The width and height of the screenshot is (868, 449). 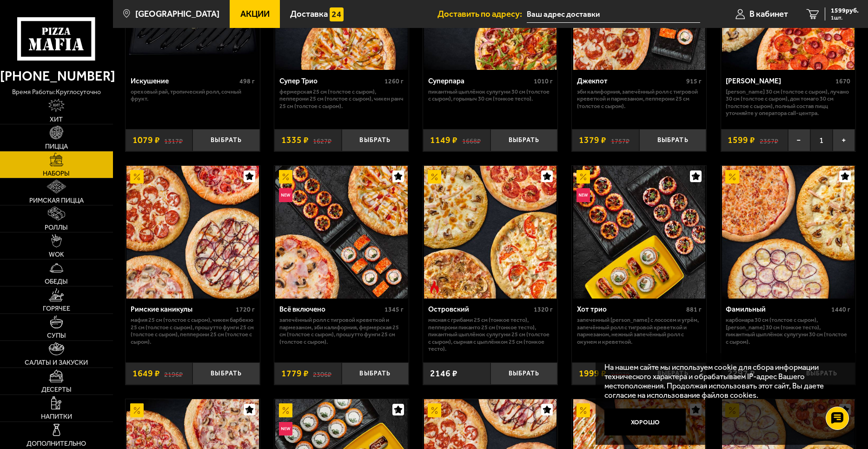 I want to click on span: 1599 руб., so click(x=845, y=11).